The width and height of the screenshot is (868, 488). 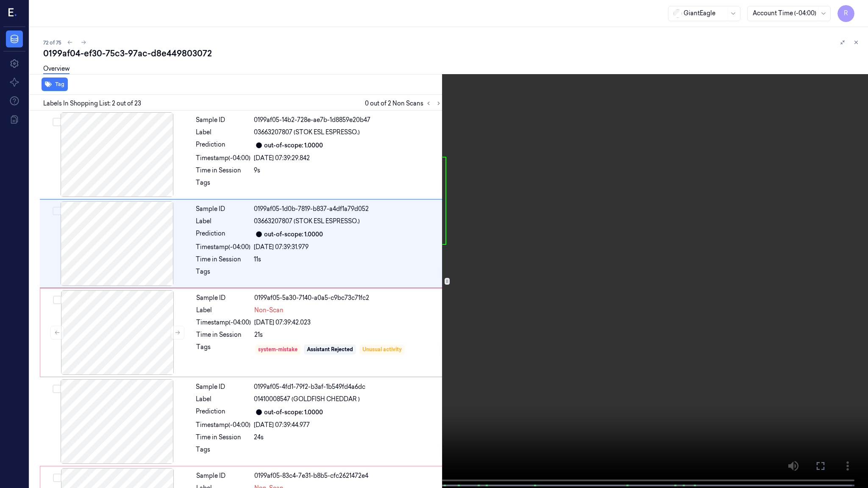 What do you see at coordinates (348, 170) in the screenshot?
I see `div: 9s` at bounding box center [348, 170].